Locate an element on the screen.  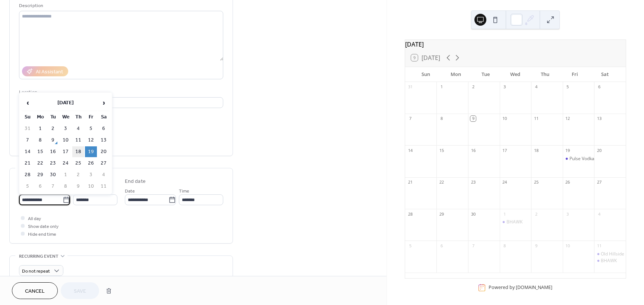
td: 2 is located at coordinates (53, 129).